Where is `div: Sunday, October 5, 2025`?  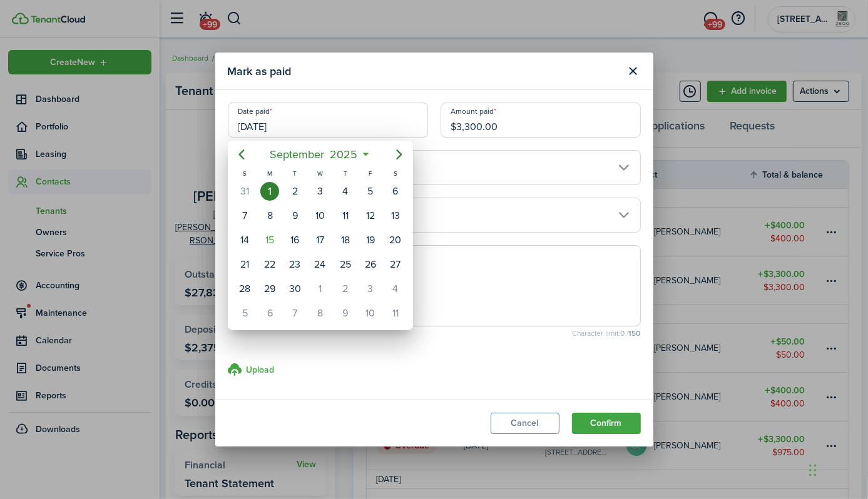 div: Sunday, October 5, 2025 is located at coordinates (244, 313).